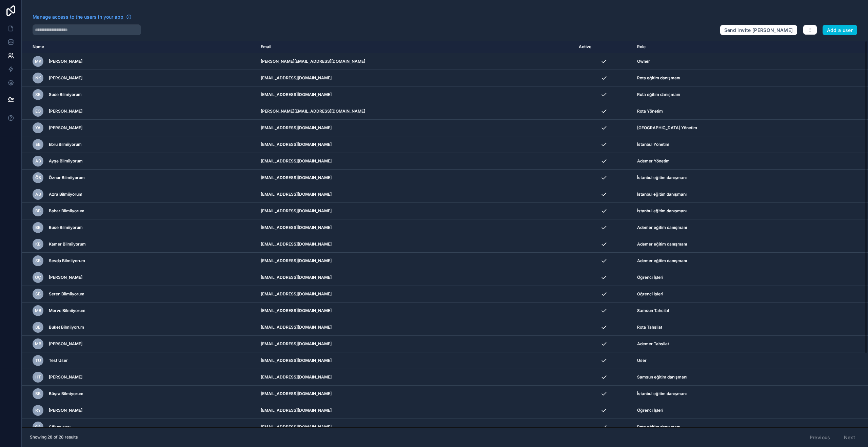 The image size is (868, 447). What do you see at coordinates (653, 144) in the screenshot?
I see `span: İstanbul Yönetim` at bounding box center [653, 144].